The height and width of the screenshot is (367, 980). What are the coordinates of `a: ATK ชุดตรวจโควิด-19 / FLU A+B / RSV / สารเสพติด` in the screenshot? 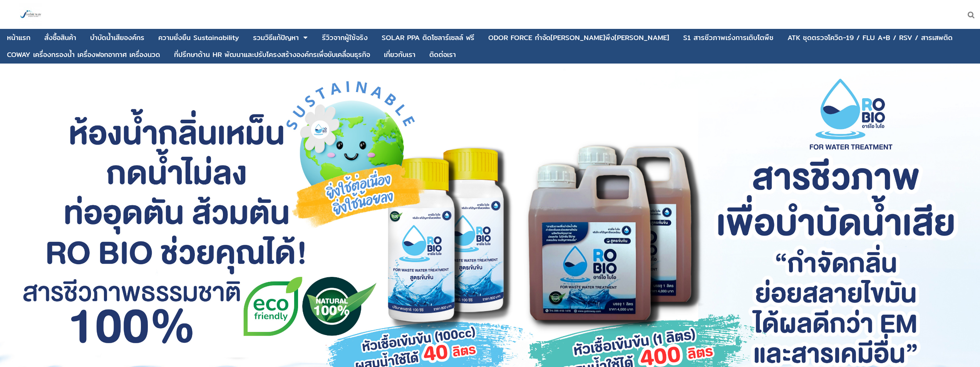 It's located at (870, 38).